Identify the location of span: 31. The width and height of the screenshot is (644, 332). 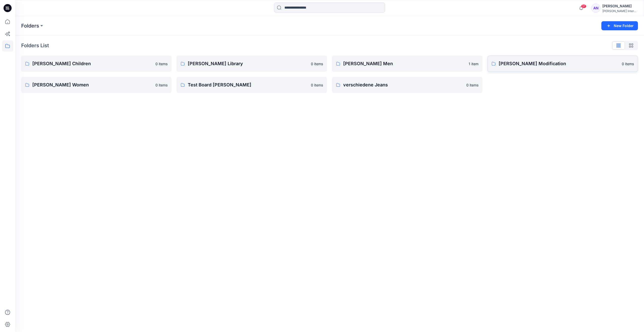
(584, 6).